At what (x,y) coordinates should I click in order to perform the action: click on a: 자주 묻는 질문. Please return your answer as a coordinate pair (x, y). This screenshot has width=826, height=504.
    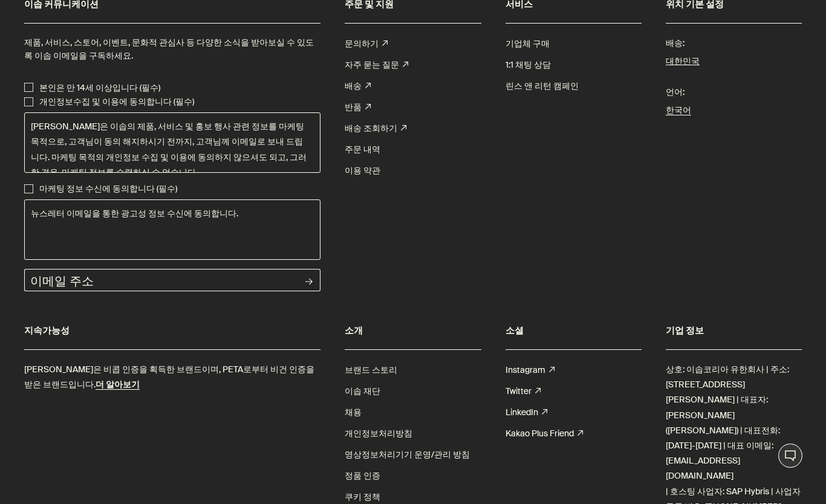
    Looking at the image, I should click on (376, 64).